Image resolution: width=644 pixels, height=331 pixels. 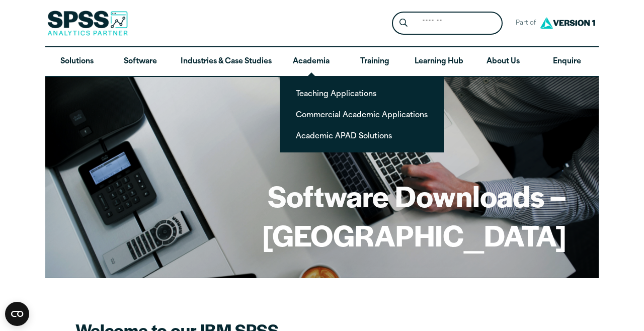 What do you see at coordinates (403, 23) in the screenshot?
I see `svg: Search magnifying glass icon` at bounding box center [403, 23].